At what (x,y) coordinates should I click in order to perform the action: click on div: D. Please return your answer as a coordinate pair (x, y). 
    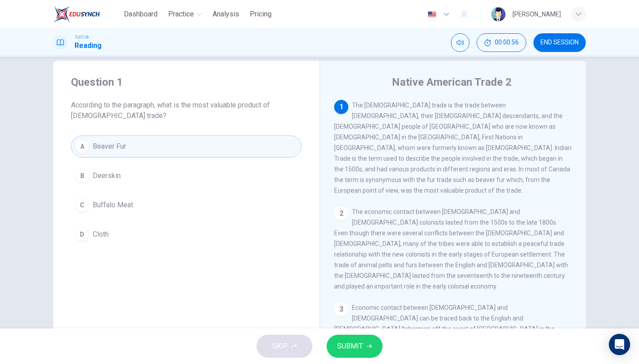
    Looking at the image, I should click on (82, 234).